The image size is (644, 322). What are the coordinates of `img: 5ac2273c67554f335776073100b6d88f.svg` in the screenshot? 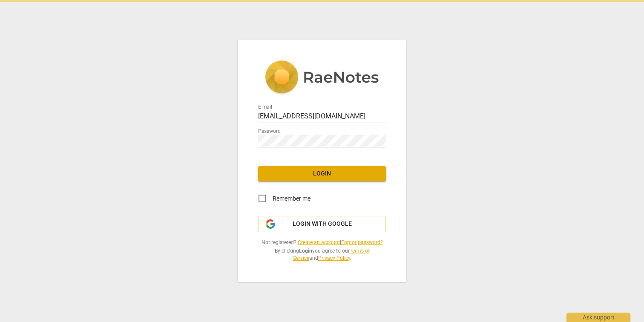 It's located at (322, 78).